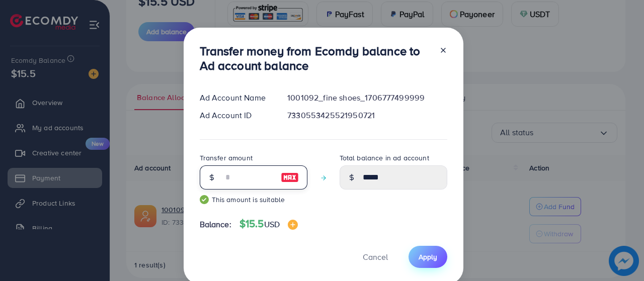  What do you see at coordinates (428, 256) in the screenshot?
I see `button: Apply` at bounding box center [428, 256].